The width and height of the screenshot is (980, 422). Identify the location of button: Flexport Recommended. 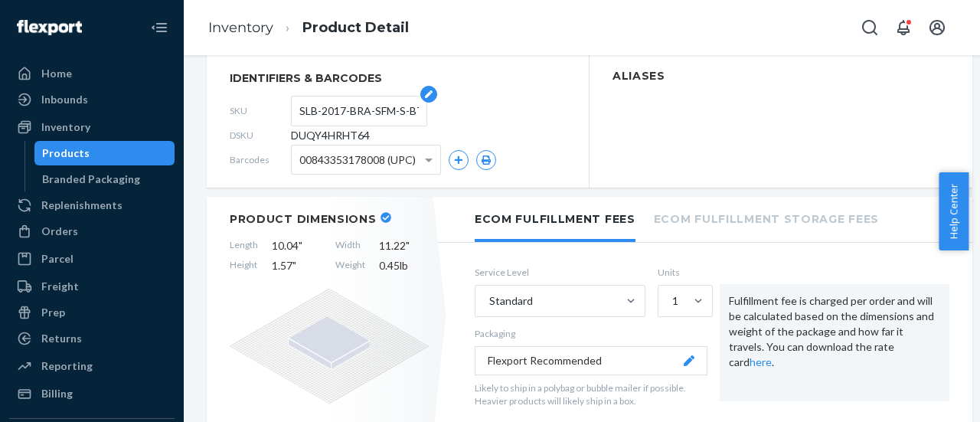
(591, 361).